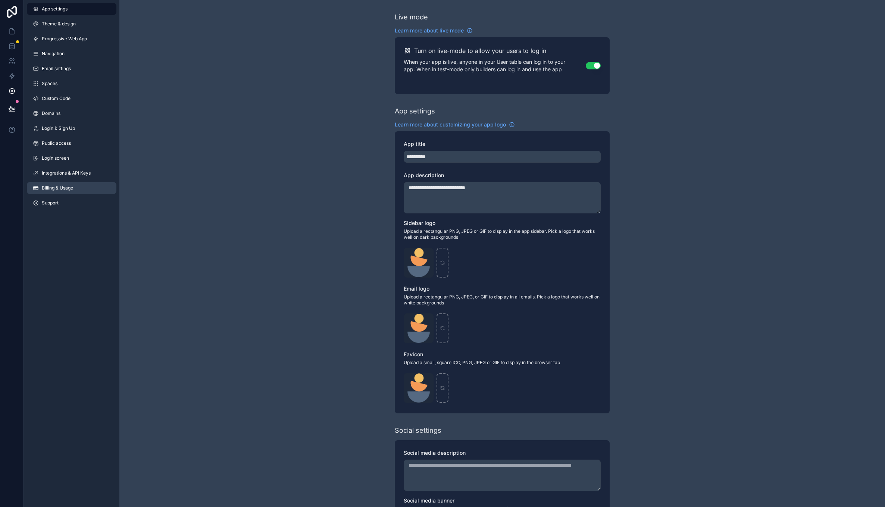 Image resolution: width=885 pixels, height=507 pixels. I want to click on a: Navigation, so click(72, 54).